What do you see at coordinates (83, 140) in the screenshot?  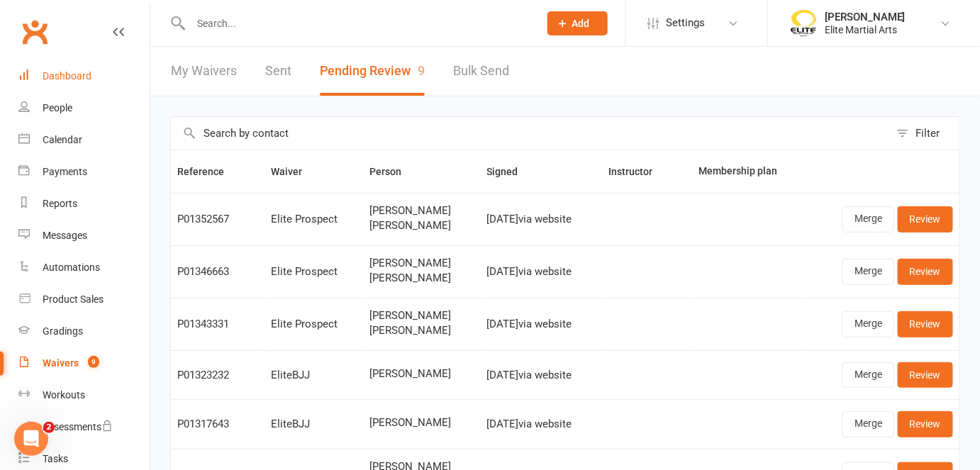 I see `a: Calendar` at bounding box center [83, 140].